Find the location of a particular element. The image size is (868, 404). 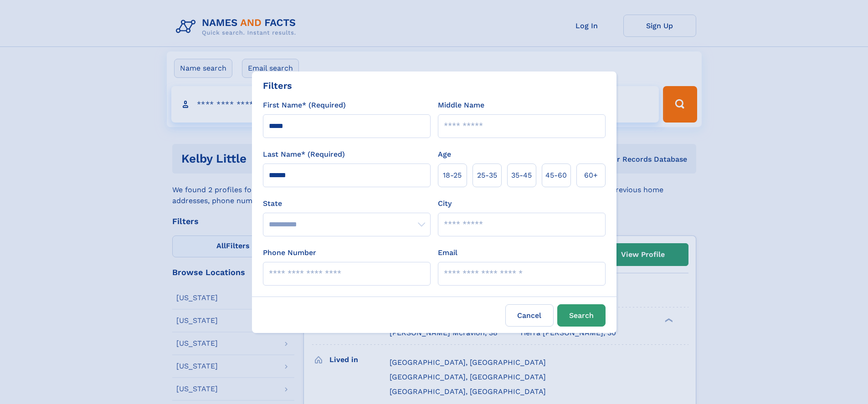

label: Email is located at coordinates (447, 253).